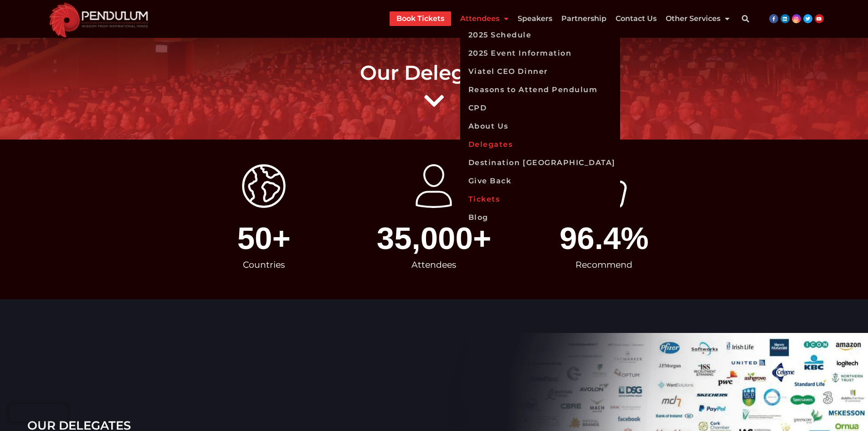  I want to click on a: Blog, so click(540, 217).